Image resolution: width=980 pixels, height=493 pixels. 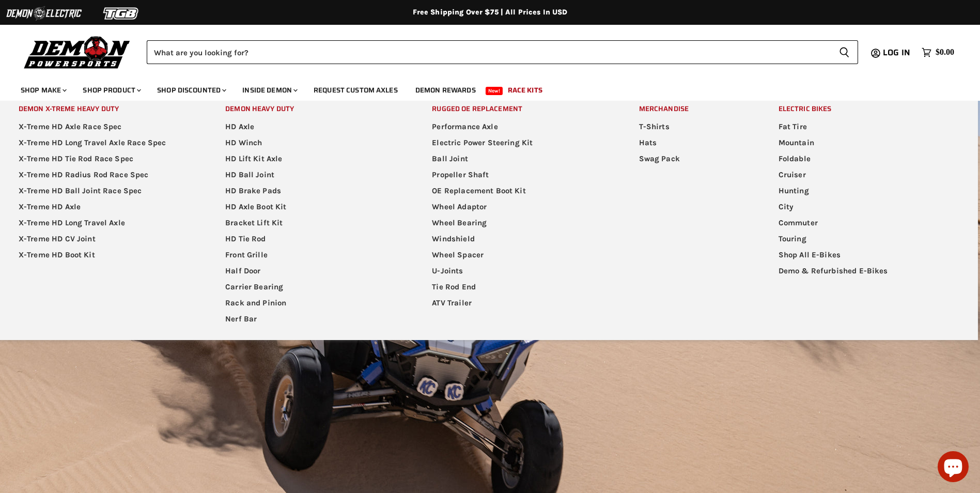 I want to click on a: HD Axle, so click(x=315, y=127).